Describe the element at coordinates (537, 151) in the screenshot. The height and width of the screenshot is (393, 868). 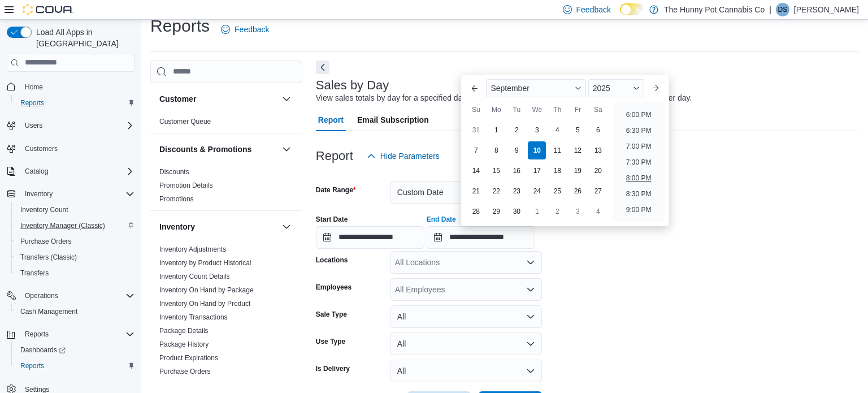
I see `div: day-10` at that location.